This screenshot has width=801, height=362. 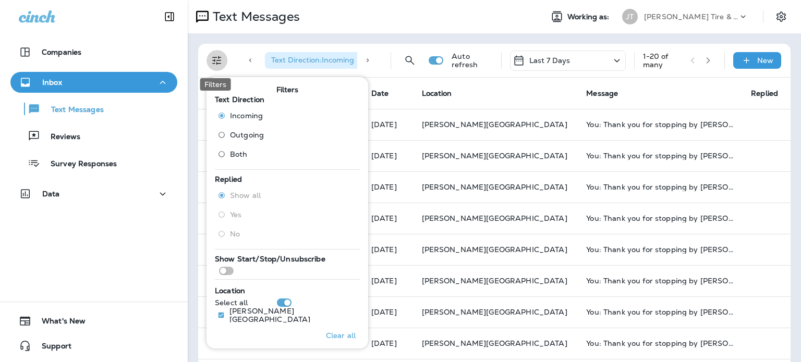 What do you see at coordinates (94, 163) in the screenshot?
I see `button: Survey Responses` at bounding box center [94, 163].